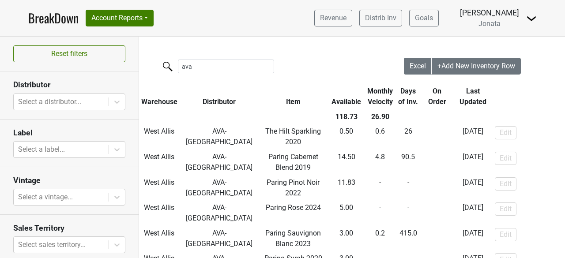  What do you see at coordinates (347, 213) in the screenshot?
I see `td: 5.00` at bounding box center [347, 213].